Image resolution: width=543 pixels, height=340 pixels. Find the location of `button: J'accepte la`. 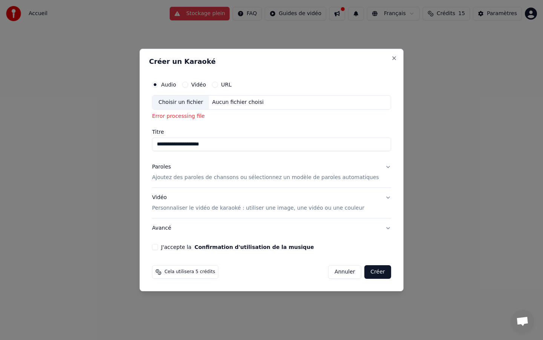

button: J'accepte la is located at coordinates (254, 247).